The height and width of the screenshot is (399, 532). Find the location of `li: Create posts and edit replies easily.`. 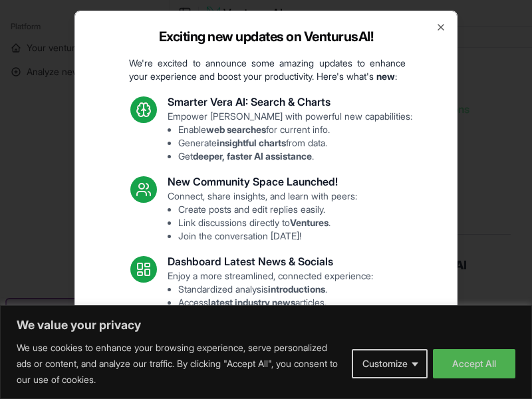

li: Create posts and edit replies easily. is located at coordinates (267, 209).